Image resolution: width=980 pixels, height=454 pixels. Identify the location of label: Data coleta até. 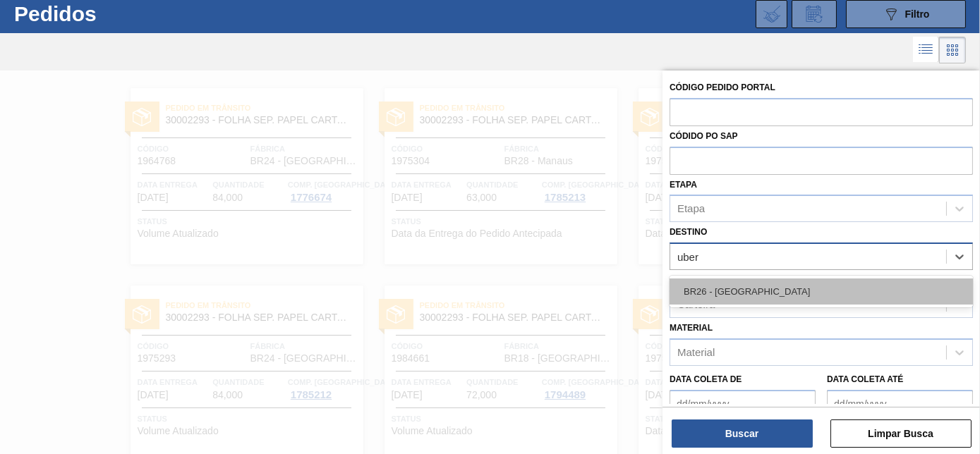
(865, 379).